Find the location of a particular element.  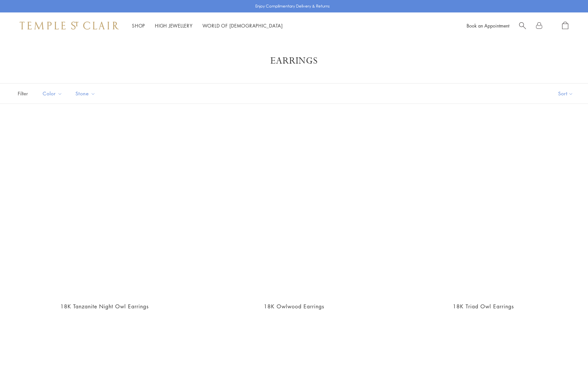

span: Stone is located at coordinates (86, 93).